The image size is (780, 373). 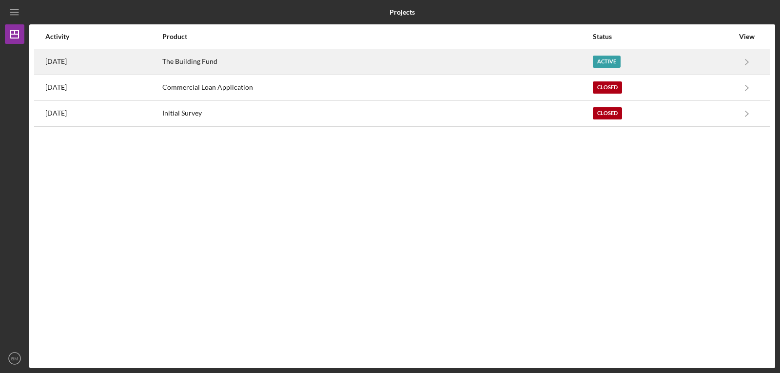 I want to click on div: Activity, so click(x=103, y=37).